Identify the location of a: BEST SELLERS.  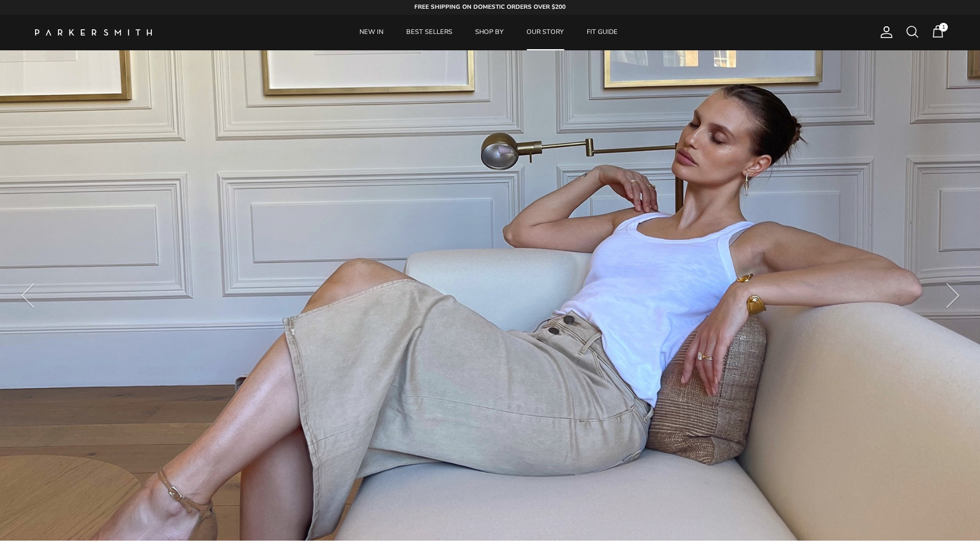
(429, 32).